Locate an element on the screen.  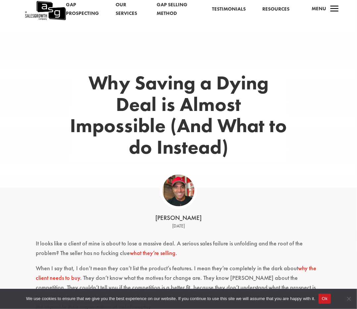
span: a is located at coordinates (335, 9).